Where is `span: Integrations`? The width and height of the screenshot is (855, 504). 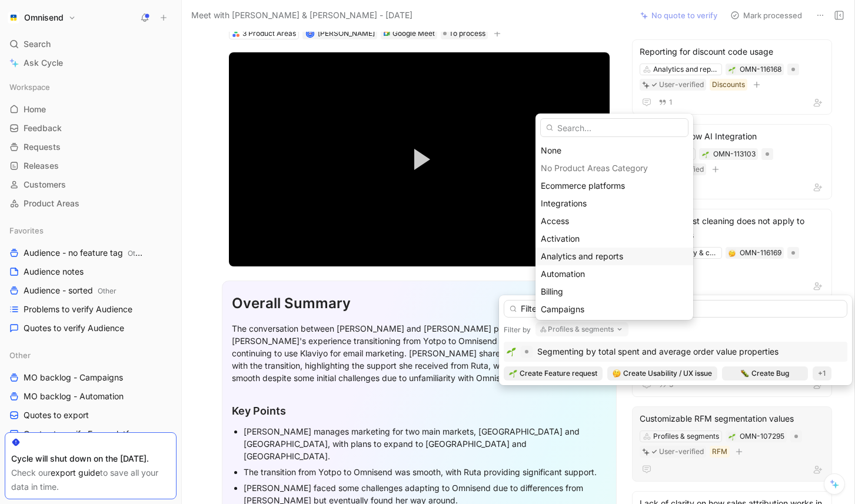 span: Integrations is located at coordinates (563, 203).